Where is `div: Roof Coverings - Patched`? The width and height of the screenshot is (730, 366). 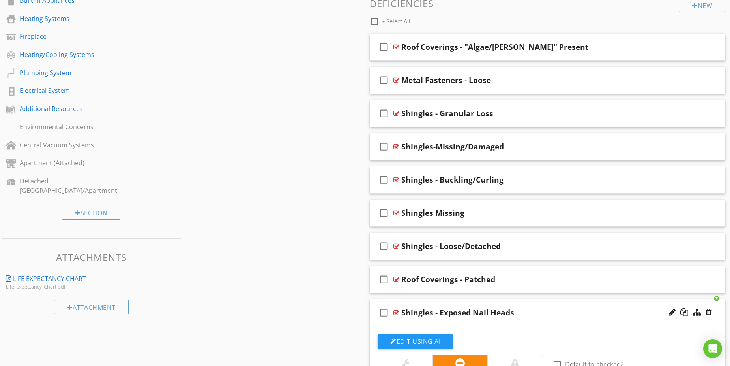
div: Roof Coverings - Patched is located at coordinates (448, 279).